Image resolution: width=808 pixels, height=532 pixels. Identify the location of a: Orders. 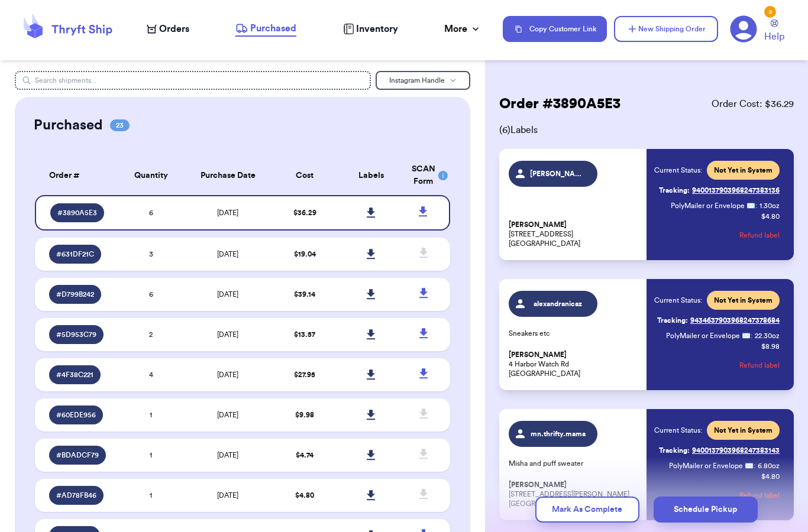
(168, 29).